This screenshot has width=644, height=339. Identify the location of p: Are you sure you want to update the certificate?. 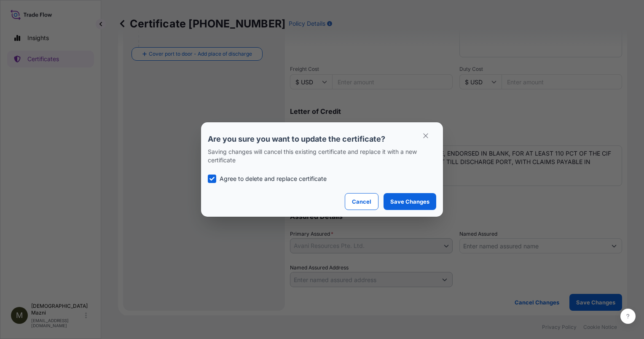
(322, 139).